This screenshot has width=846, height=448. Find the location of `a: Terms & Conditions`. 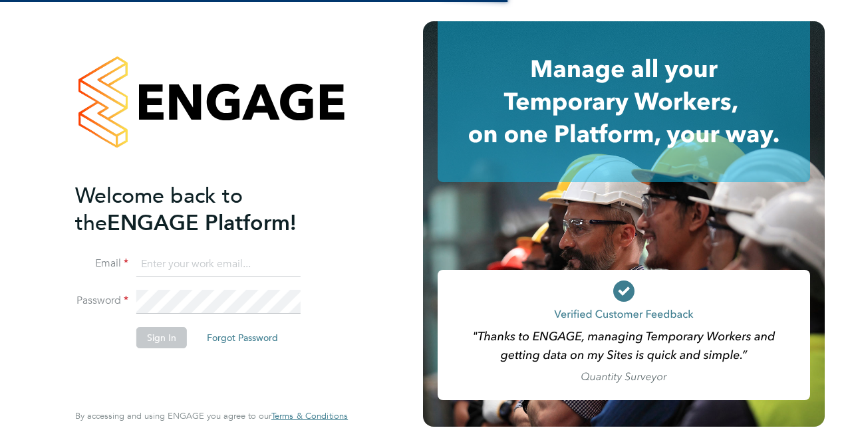

a: Terms & Conditions is located at coordinates (309, 416).